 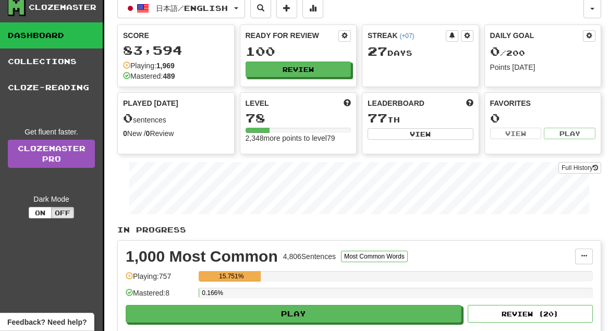 What do you see at coordinates (160, 280) in the screenshot?
I see `div: Playing: 757` at bounding box center [160, 280].